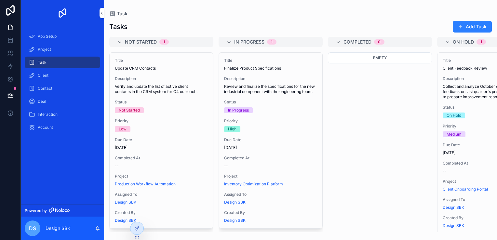 The width and height of the screenshot is (497, 240). What do you see at coordinates (62, 36) in the screenshot?
I see `a: App Setup` at bounding box center [62, 36].